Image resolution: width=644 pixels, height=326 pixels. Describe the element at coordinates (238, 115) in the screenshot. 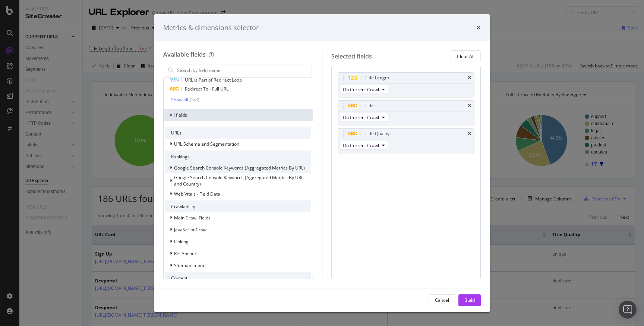

I see `div: All fields` at that location.